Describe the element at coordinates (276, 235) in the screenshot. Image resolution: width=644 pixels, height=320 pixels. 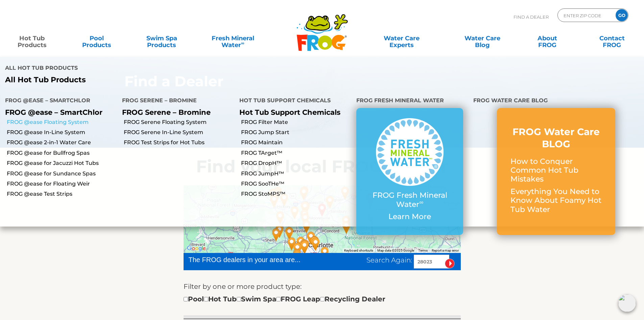
I see `div: KM Pools, Inc - Kings Mountain - 48 miles away.` at that location.